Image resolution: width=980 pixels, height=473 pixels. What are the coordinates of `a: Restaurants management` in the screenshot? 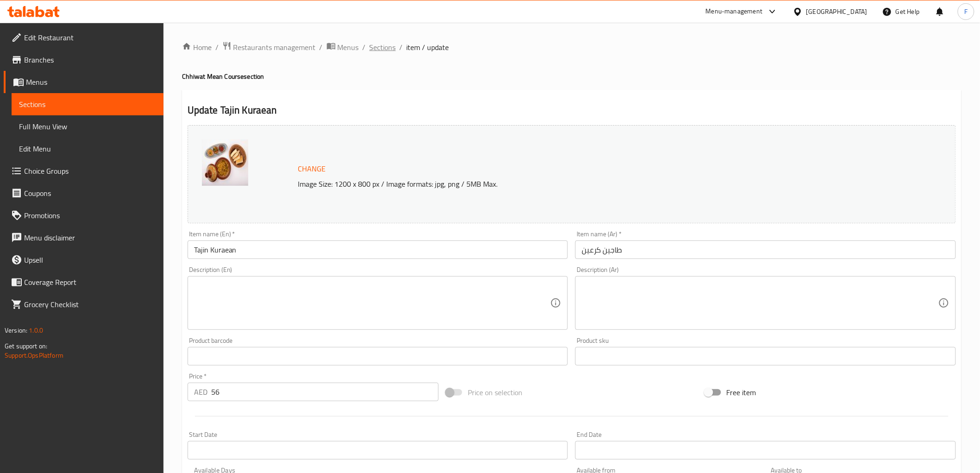 It's located at (269, 47).